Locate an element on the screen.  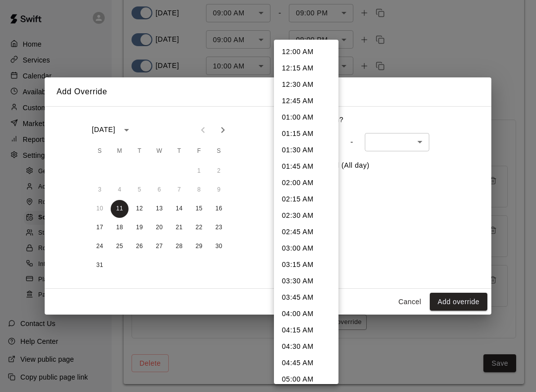
li: 02:45 AM is located at coordinates (306, 232).